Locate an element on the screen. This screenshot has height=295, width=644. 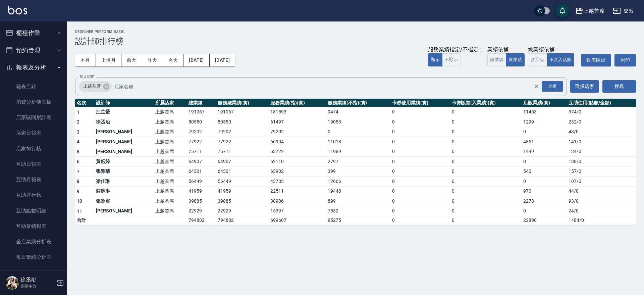
td: 11453 is located at coordinates (544, 112).